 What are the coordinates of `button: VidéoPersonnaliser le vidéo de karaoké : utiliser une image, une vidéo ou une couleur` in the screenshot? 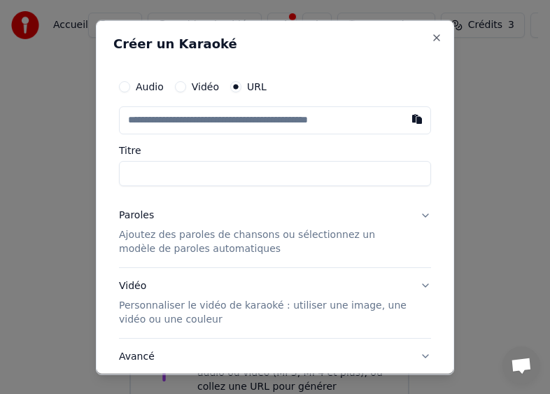 It's located at (275, 302).